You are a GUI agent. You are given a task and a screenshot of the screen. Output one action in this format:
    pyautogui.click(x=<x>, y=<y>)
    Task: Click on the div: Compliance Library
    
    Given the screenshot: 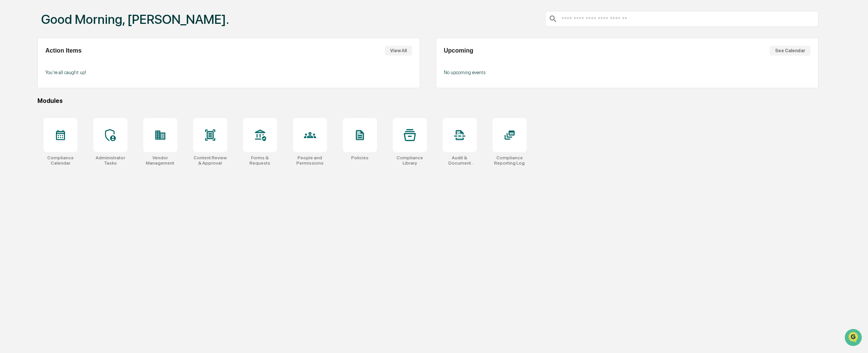 What is the action you would take?
    pyautogui.click(x=410, y=160)
    